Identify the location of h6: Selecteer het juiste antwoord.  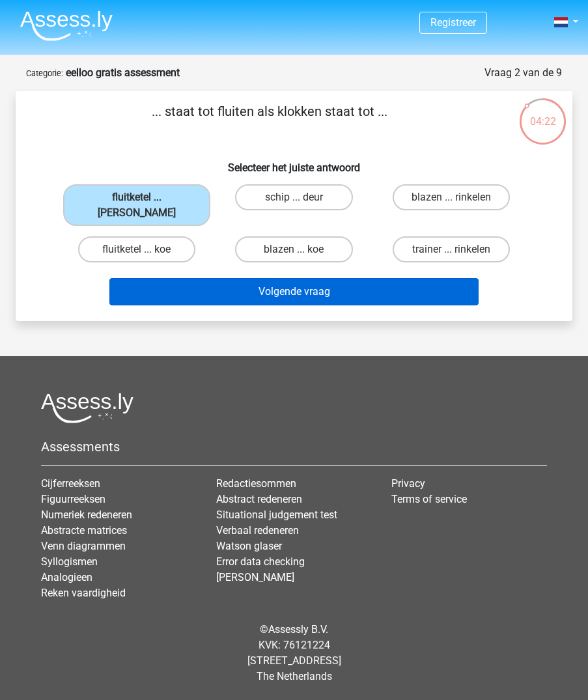
(294, 162).